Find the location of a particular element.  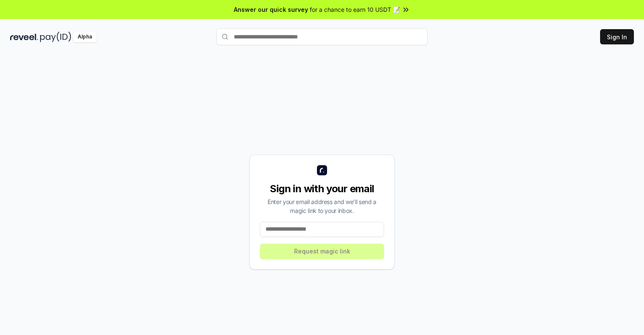

img: pay_id is located at coordinates (56, 37).